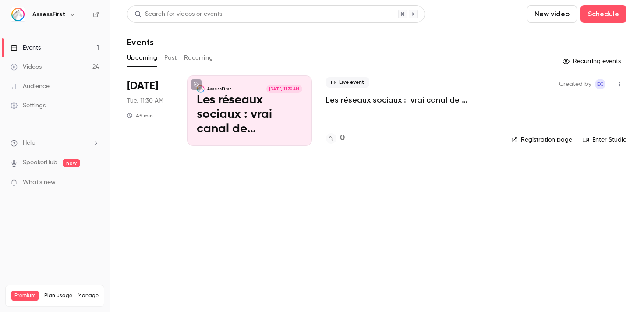 This screenshot has width=644, height=312. I want to click on span: What's new, so click(39, 182).